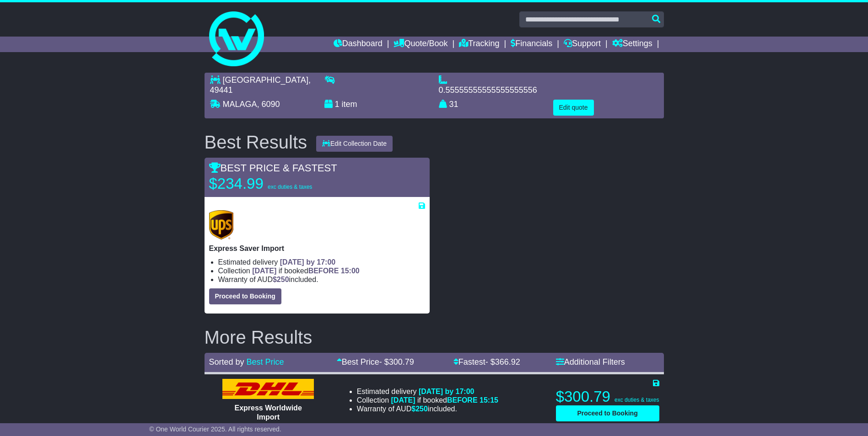  What do you see at coordinates (479, 45) in the screenshot?
I see `a: Tracking` at bounding box center [479, 45].